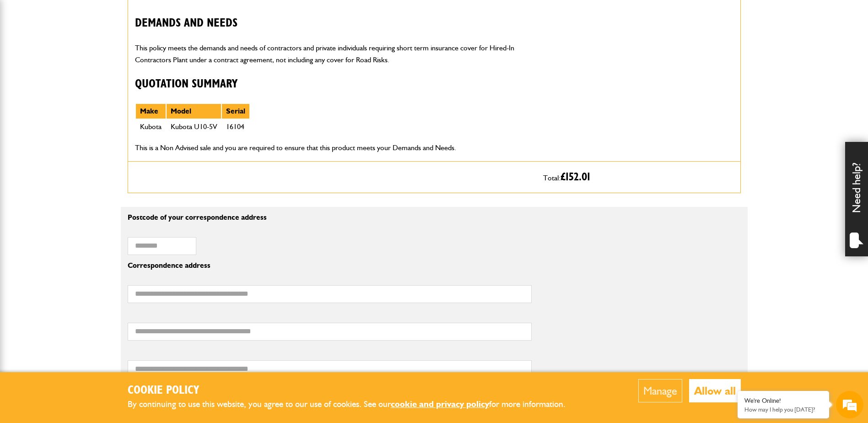 Image resolution: width=868 pixels, height=423 pixels. Describe the element at coordinates (151, 111) in the screenshot. I see `th: Make` at that location.